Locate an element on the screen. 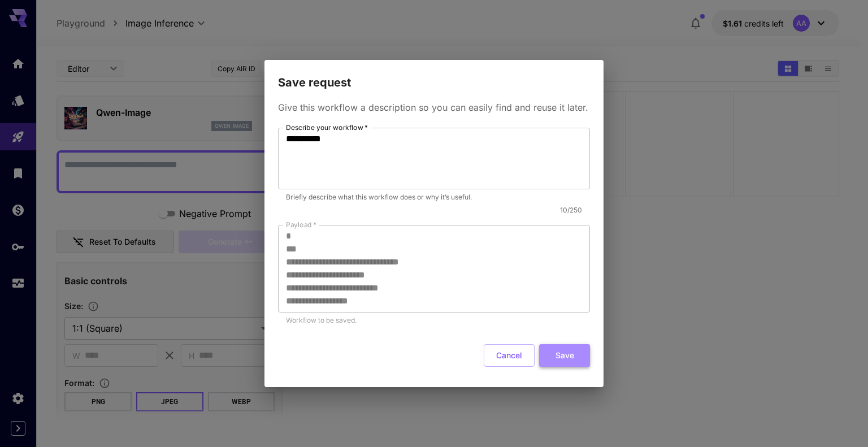 The image size is (868, 447). button: Save is located at coordinates (565, 356).